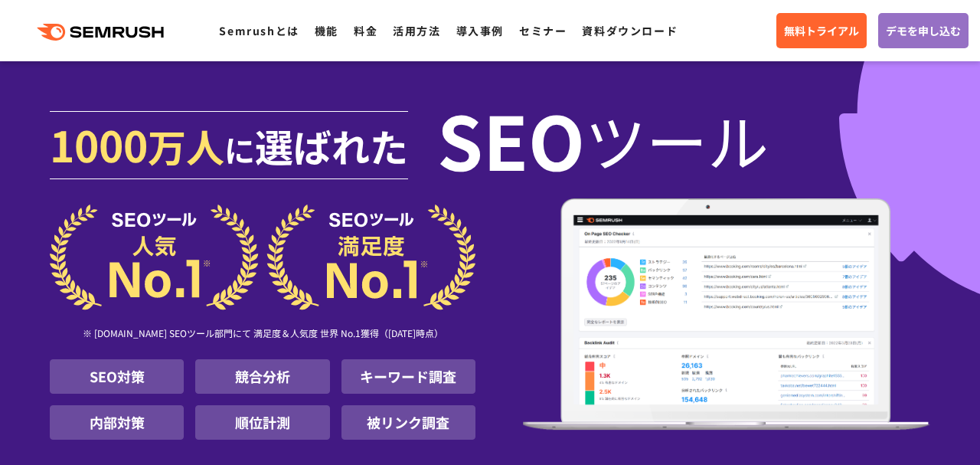 This screenshot has width=980, height=465. I want to click on span: SEO, so click(510, 139).